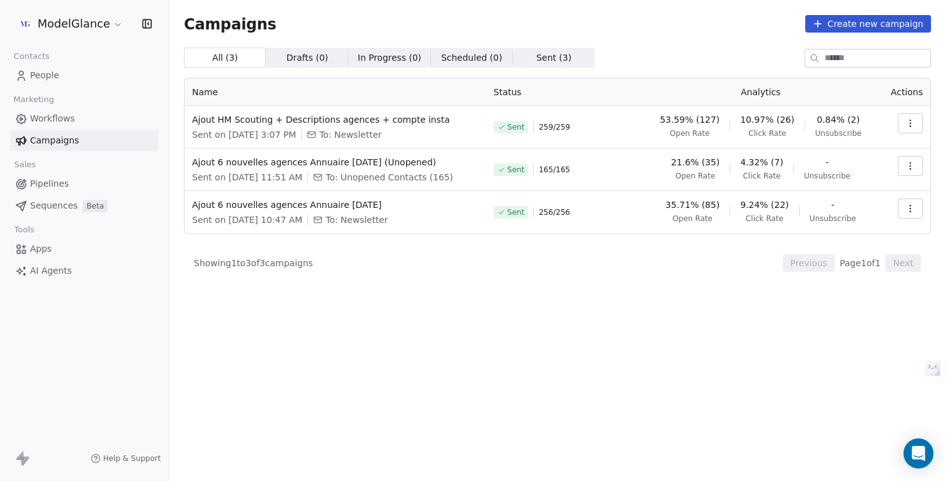 This screenshot has width=946, height=481. What do you see at coordinates (335, 92) in the screenshot?
I see `th: Name` at bounding box center [335, 92].